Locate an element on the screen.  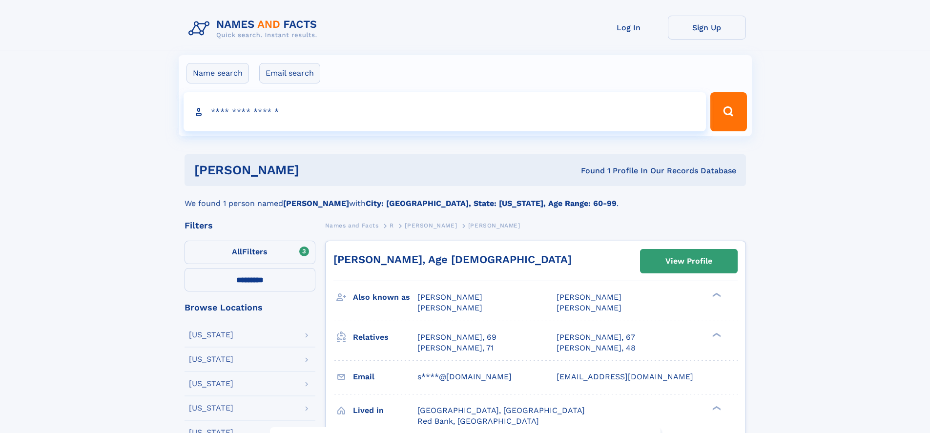
a: R is located at coordinates (392, 225).